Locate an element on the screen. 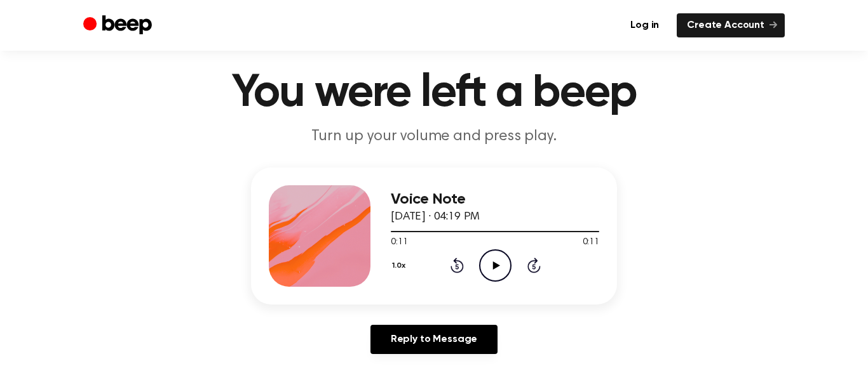  h1: You were left a beep is located at coordinates (434, 94).